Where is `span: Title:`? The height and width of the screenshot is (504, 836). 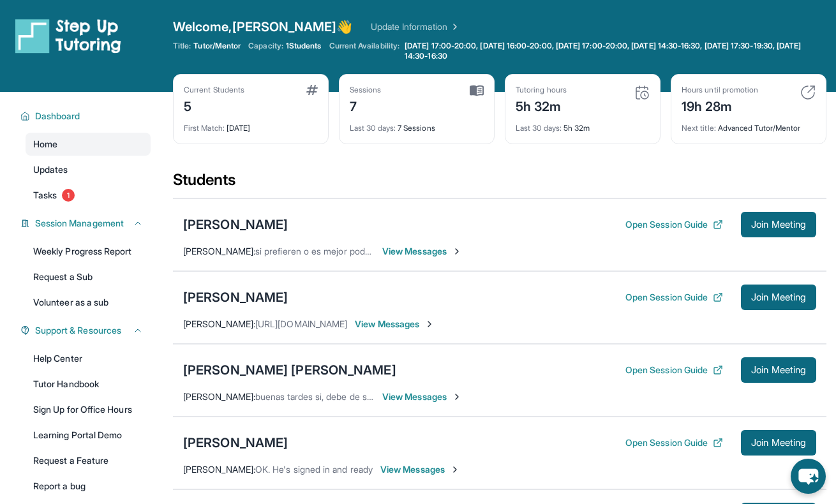
span: Title: is located at coordinates (182, 46).